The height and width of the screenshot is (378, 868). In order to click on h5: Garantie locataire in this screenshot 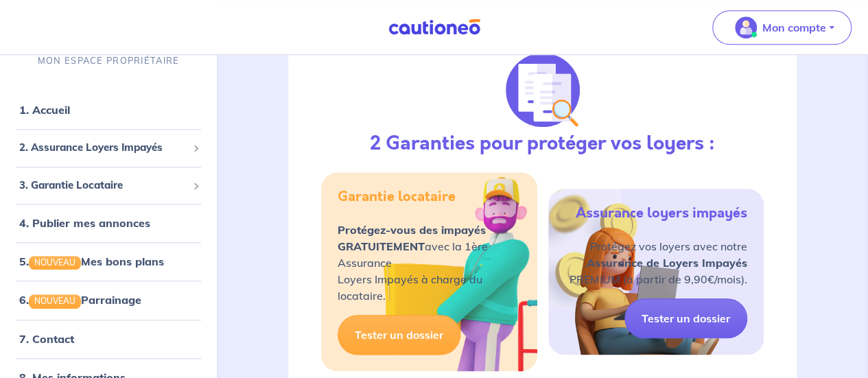, I will do `click(397, 197)`.